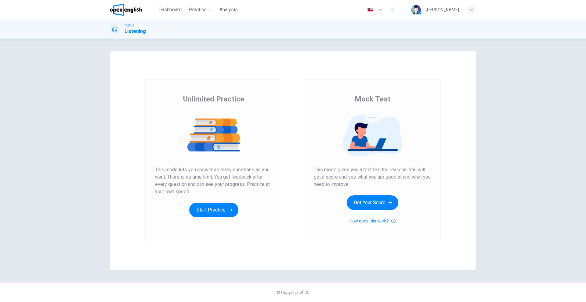 Image resolution: width=586 pixels, height=302 pixels. What do you see at coordinates (214, 99) in the screenshot?
I see `span: Unlimited Practice` at bounding box center [214, 99].